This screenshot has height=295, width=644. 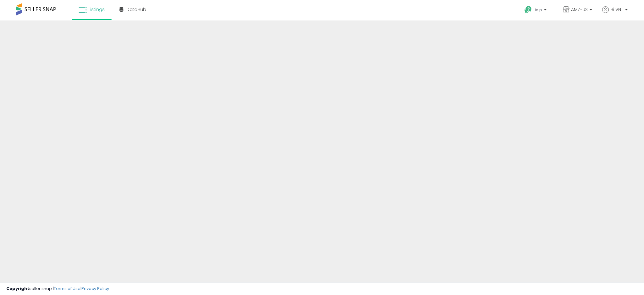 I want to click on span: AMZ-US, so click(x=579, y=10).